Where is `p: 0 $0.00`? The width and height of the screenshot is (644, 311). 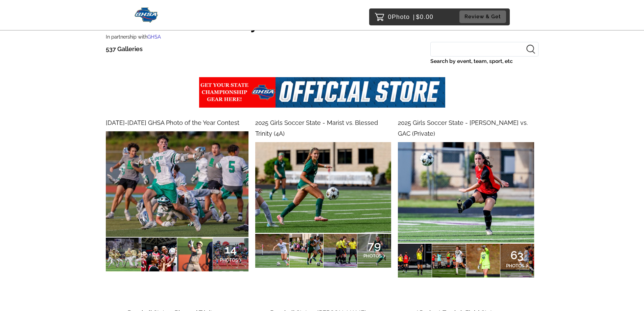
p: 0 $0.00 is located at coordinates (411, 17).